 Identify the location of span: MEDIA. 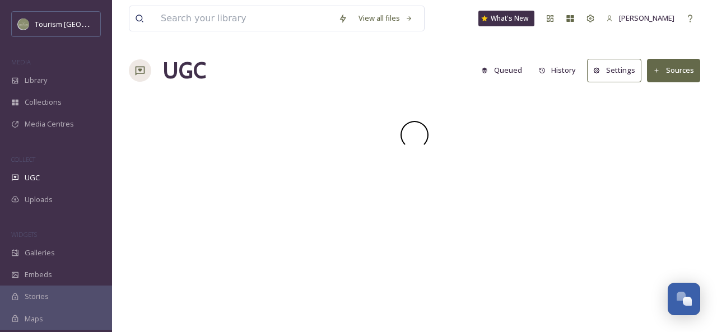
(21, 62).